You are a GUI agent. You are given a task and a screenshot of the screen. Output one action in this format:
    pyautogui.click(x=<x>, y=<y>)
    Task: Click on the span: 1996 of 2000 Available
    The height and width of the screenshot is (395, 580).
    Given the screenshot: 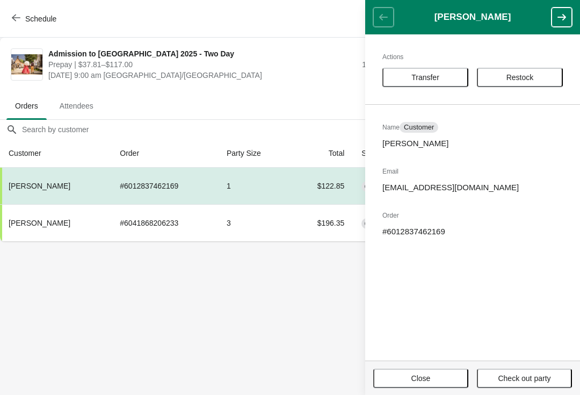 What is the action you would take?
    pyautogui.click(x=398, y=64)
    